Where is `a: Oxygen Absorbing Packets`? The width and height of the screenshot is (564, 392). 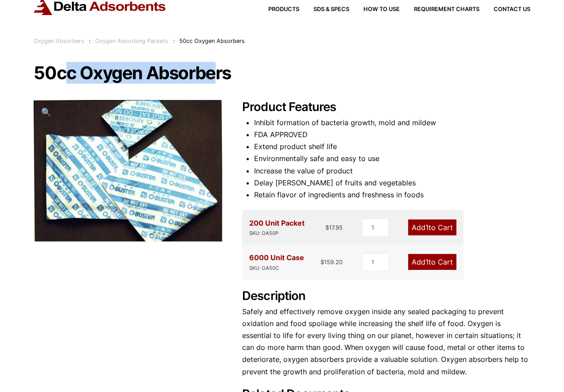
a: Oxygen Absorbing Packets is located at coordinates (131, 41).